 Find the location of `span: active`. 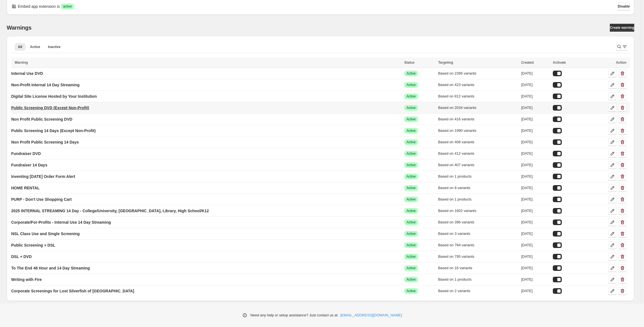

span: active is located at coordinates (67, 7).